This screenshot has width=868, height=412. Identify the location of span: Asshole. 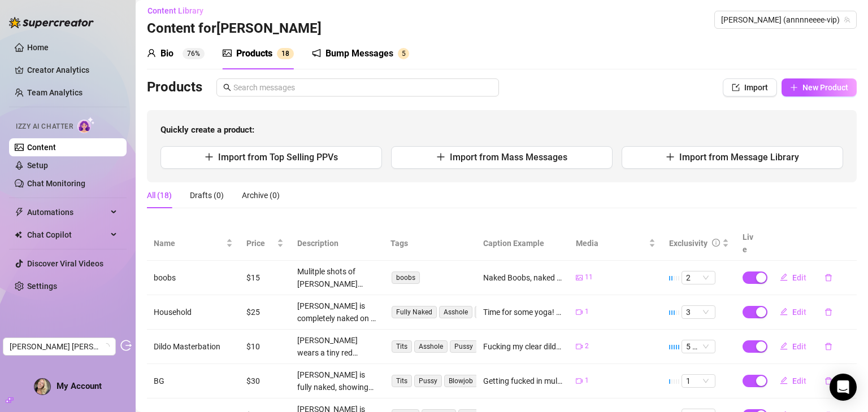
(456, 312).